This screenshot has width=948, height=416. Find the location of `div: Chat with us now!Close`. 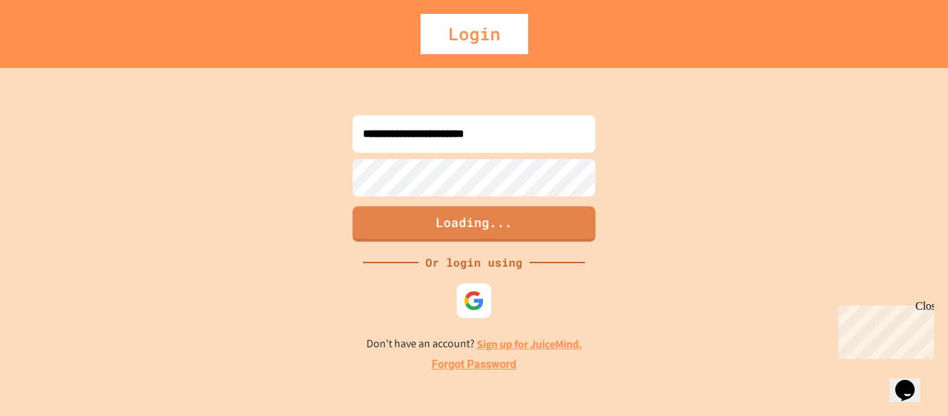

div: Chat with us now!Close is located at coordinates (51, 47).